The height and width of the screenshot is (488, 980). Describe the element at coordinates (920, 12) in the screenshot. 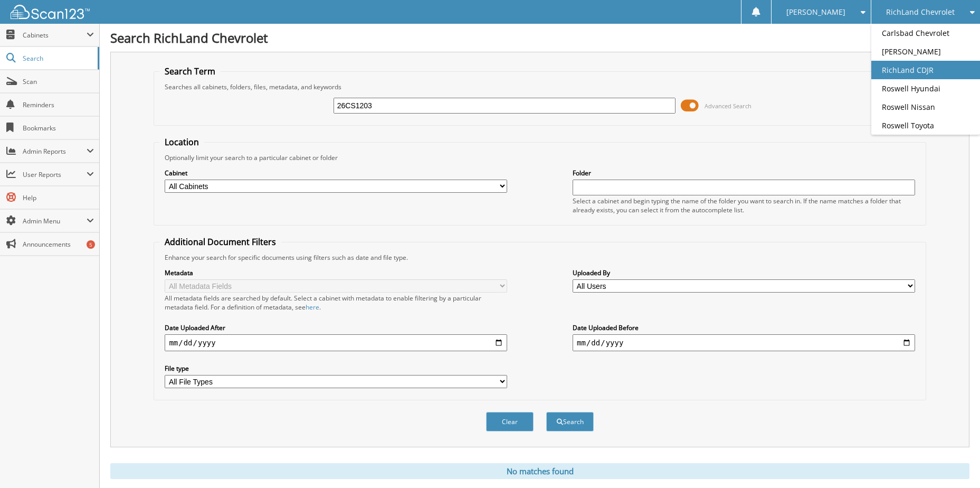

I see `span: RichLand Chevrolet` at that location.